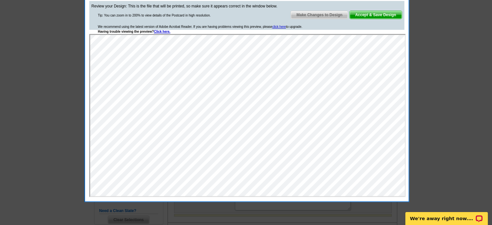  Describe the element at coordinates (376, 15) in the screenshot. I see `a: Accept & Save Design` at that location.